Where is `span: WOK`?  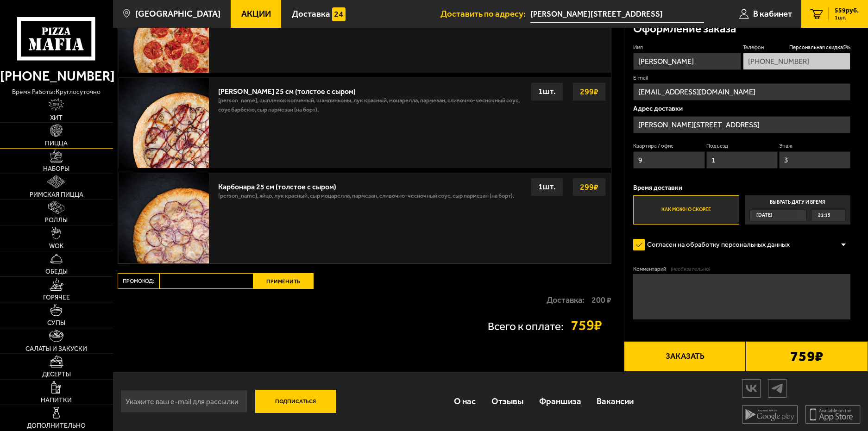
span: WOK is located at coordinates (56, 246).